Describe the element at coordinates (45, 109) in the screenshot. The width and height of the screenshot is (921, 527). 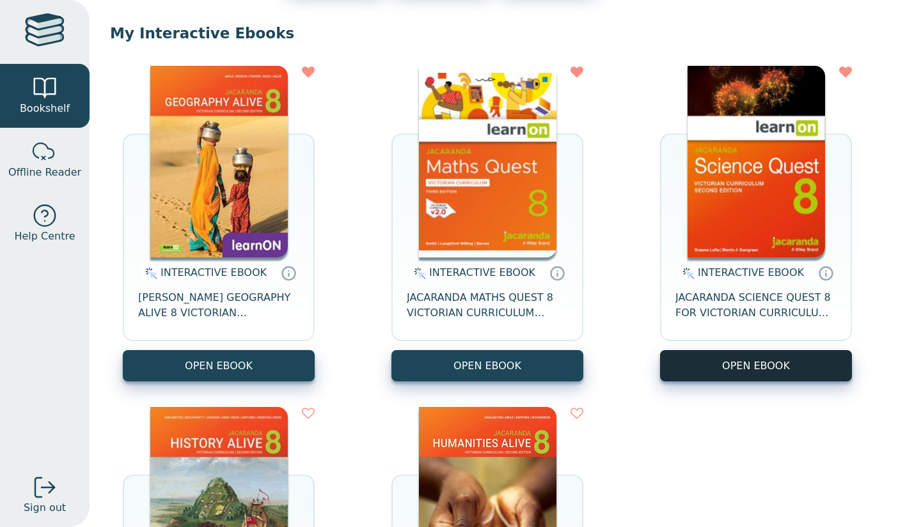
I see `span: Bookshelf` at that location.